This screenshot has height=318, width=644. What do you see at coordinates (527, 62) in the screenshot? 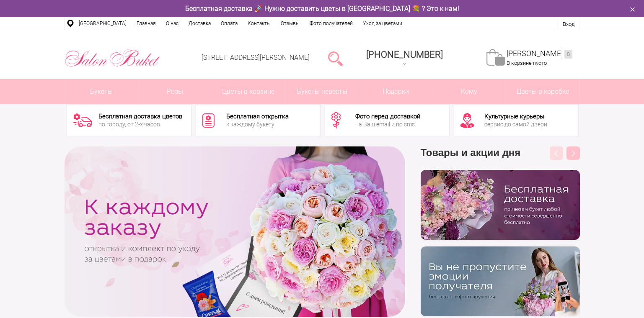
I see `span: В корзине пусто` at bounding box center [527, 62].